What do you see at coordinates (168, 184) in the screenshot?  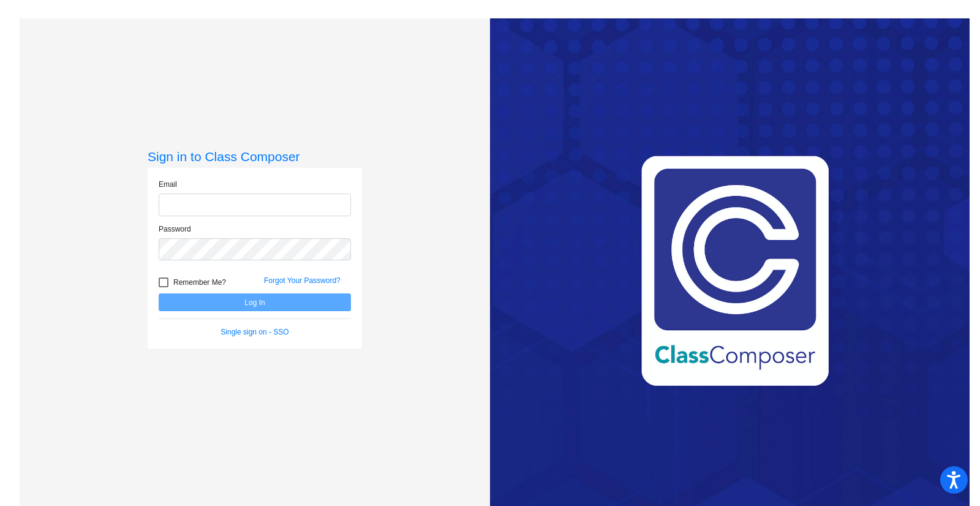 I see `label: Email` at bounding box center [168, 184].